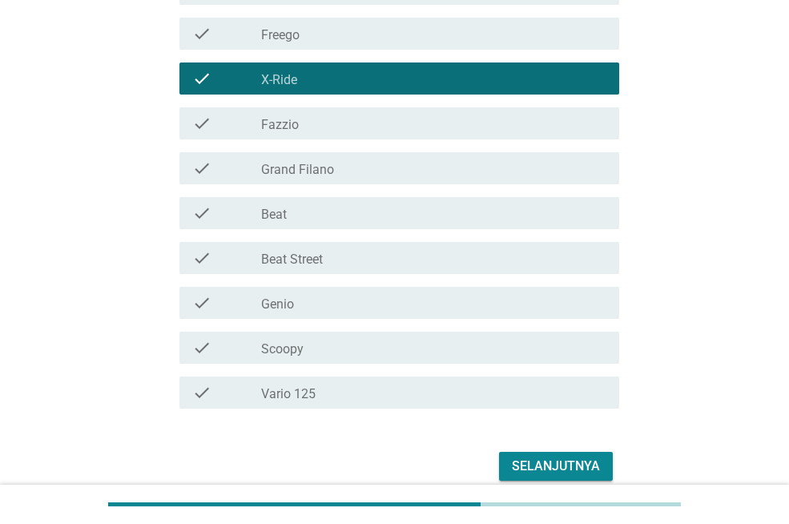 Image resolution: width=789 pixels, height=524 pixels. Describe the element at coordinates (279, 80) in the screenshot. I see `label: X-Ride` at that location.